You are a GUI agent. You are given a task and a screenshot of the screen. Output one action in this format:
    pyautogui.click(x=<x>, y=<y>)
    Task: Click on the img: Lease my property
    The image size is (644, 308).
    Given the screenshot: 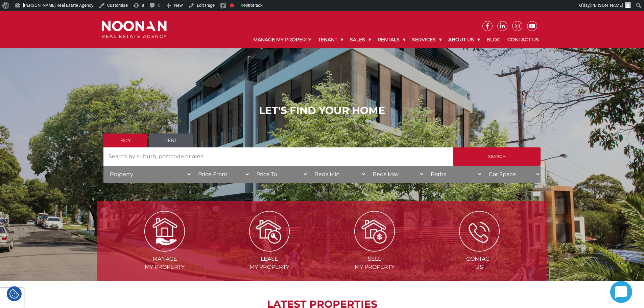 What is the action you would take?
    pyautogui.click(x=269, y=231)
    